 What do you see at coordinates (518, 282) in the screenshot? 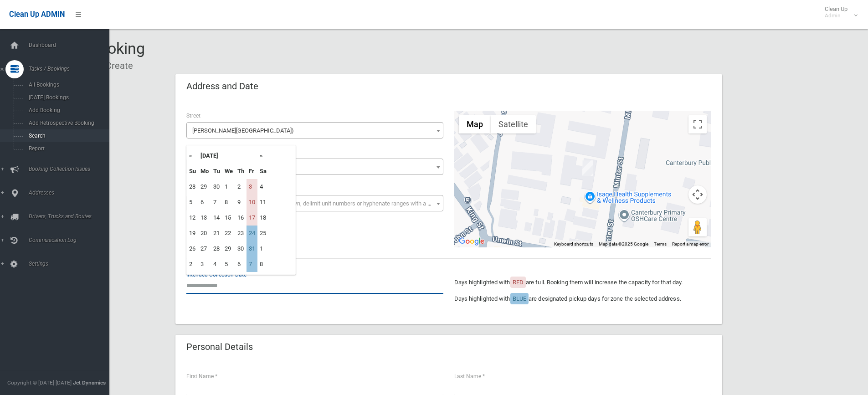
I see `span: RED` at bounding box center [518, 282].